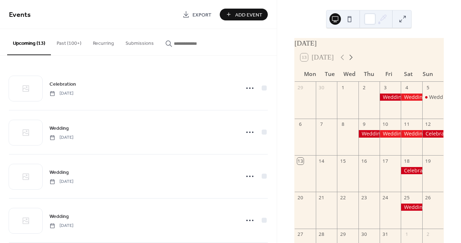  What do you see at coordinates (322, 161) in the screenshot?
I see `div: 14` at bounding box center [322, 161].